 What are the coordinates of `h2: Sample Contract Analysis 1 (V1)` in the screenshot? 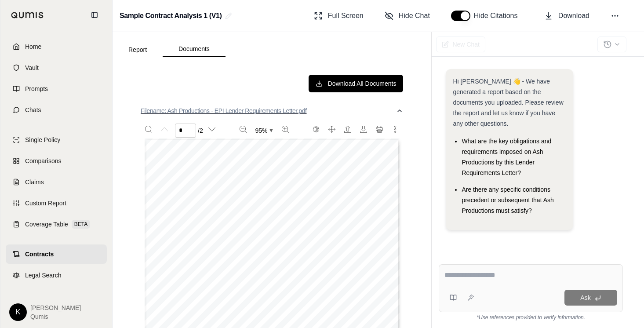 It's located at (170, 16).